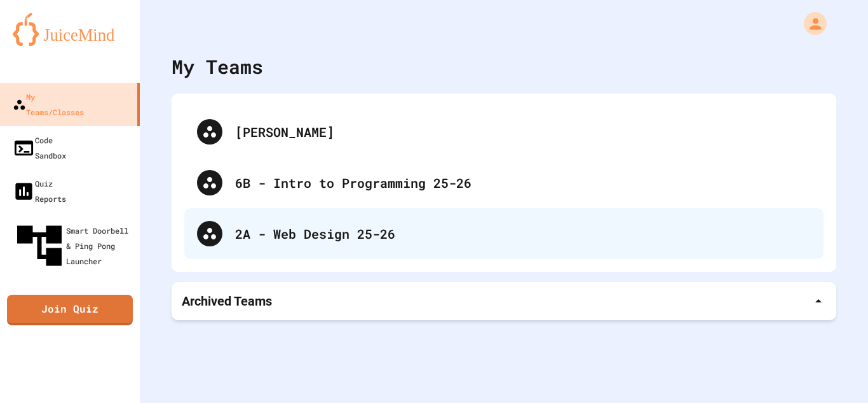 This screenshot has width=868, height=403. I want to click on div: My Teams, so click(218, 67).